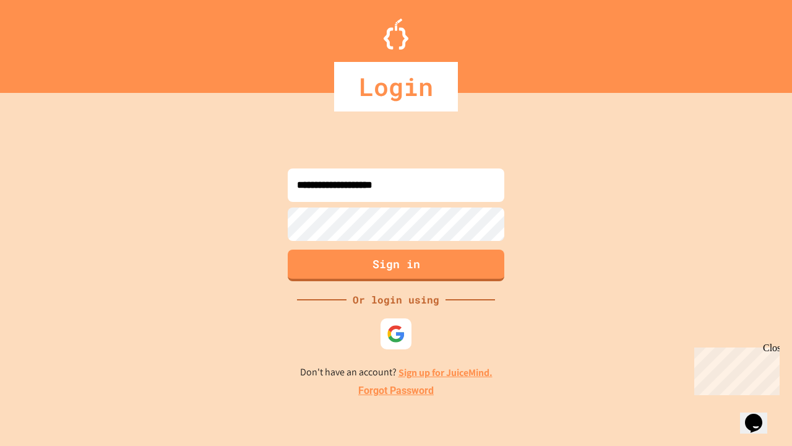 This screenshot has width=792, height=446. I want to click on p: Don't have an account?, so click(396, 372).